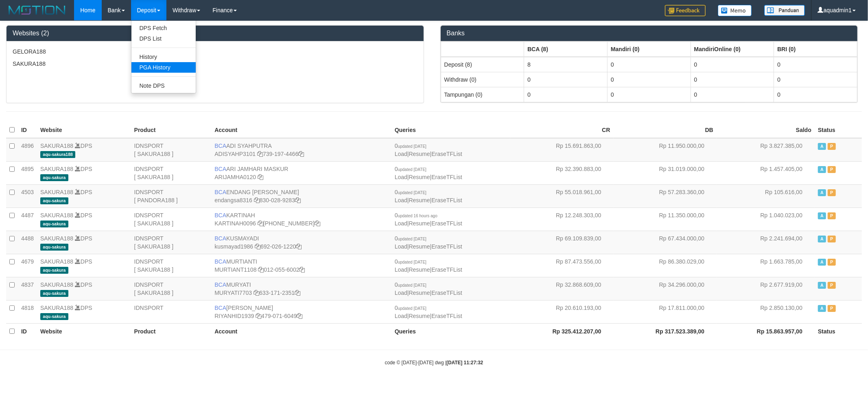 Image resolution: width=868 pixels, height=411 pixels. Describe the element at coordinates (302, 270) in the screenshot. I see `a: Copy 0120556002 to clipboard` at that location.